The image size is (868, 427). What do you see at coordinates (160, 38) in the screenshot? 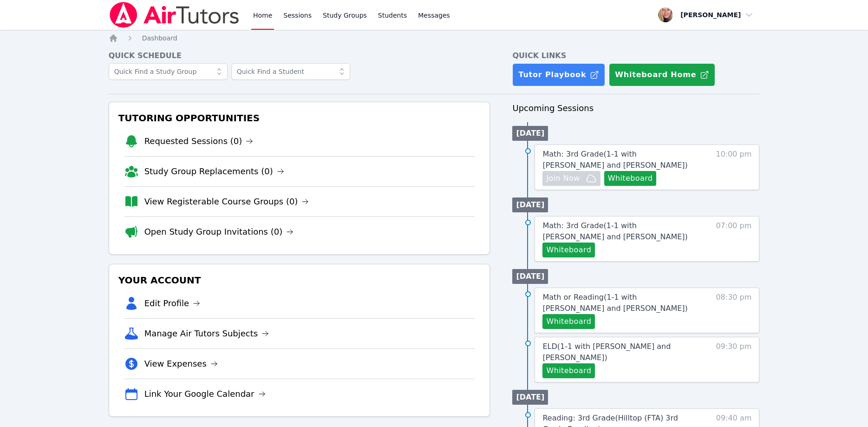
I see `span: Dashboard` at bounding box center [160, 38].